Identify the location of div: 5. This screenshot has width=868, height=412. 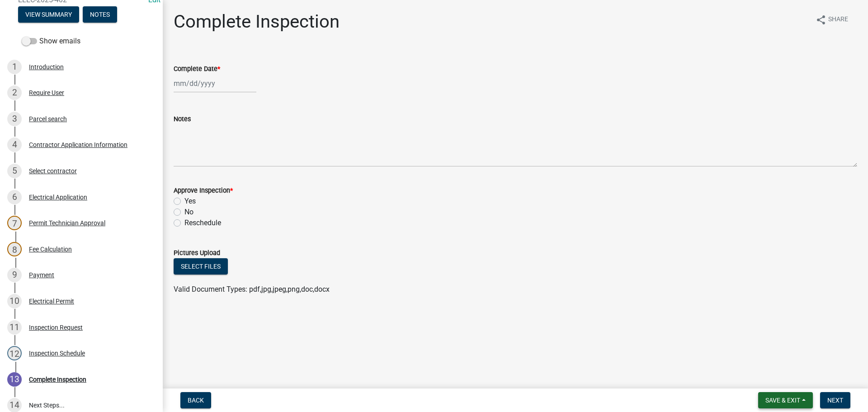
(15, 171).